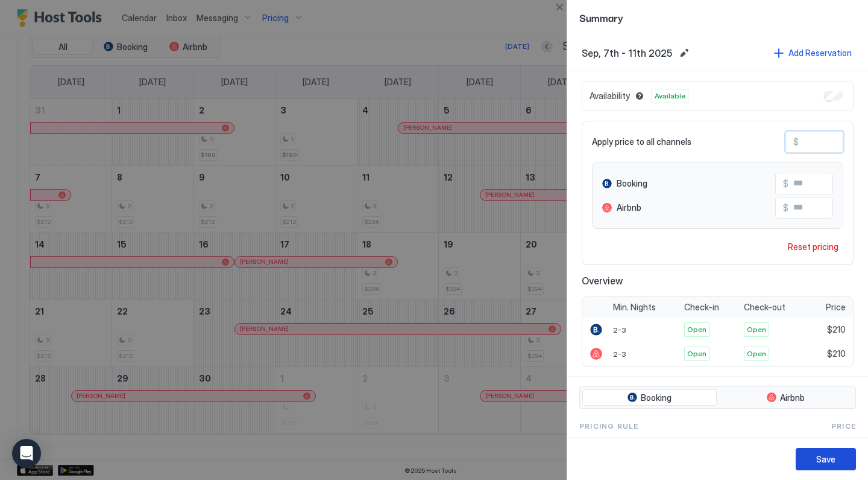 The image size is (868, 480). What do you see at coordinates (627, 53) in the screenshot?
I see `span: Sep, 7th - 11th 2025` at bounding box center [627, 53].